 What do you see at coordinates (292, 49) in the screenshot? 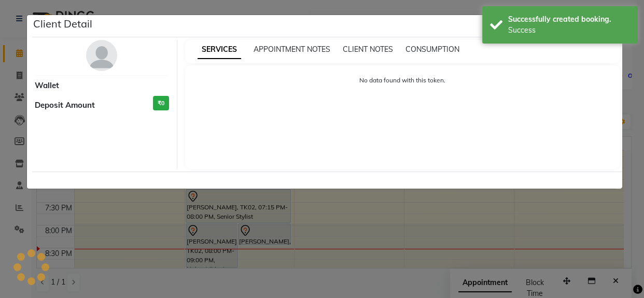
I see `span: APPOINTMENT NOTES` at bounding box center [292, 49].